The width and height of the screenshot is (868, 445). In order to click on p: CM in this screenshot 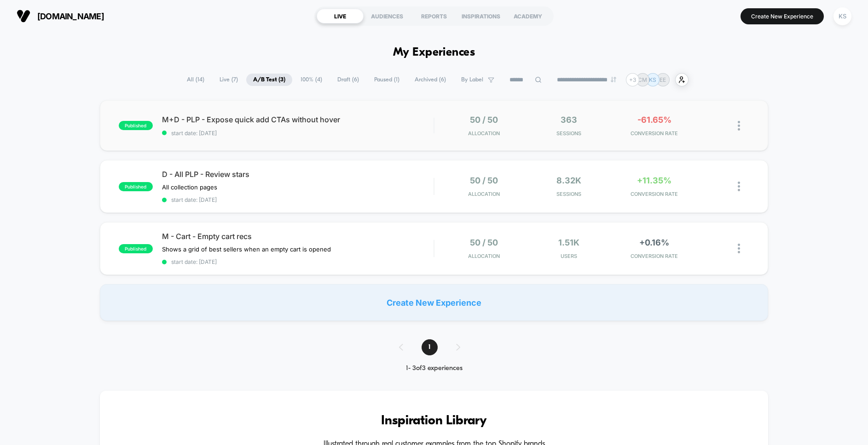, I will do `click(643, 79)`.